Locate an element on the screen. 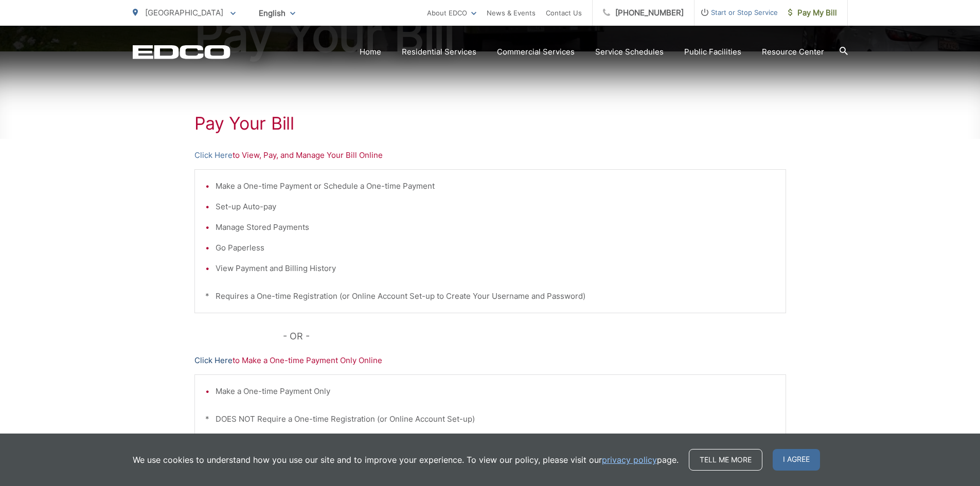  span: Pay My Bill is located at coordinates (813, 13).